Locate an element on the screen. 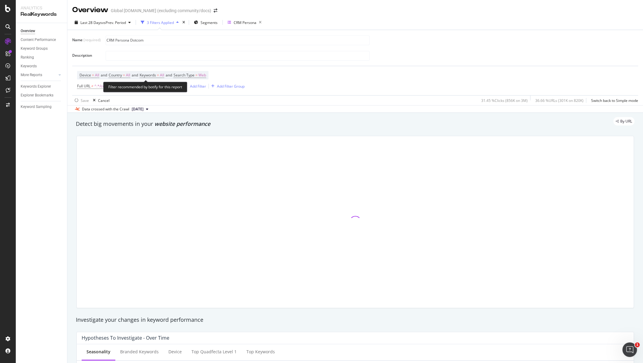  div: Cancel is located at coordinates (104, 100).